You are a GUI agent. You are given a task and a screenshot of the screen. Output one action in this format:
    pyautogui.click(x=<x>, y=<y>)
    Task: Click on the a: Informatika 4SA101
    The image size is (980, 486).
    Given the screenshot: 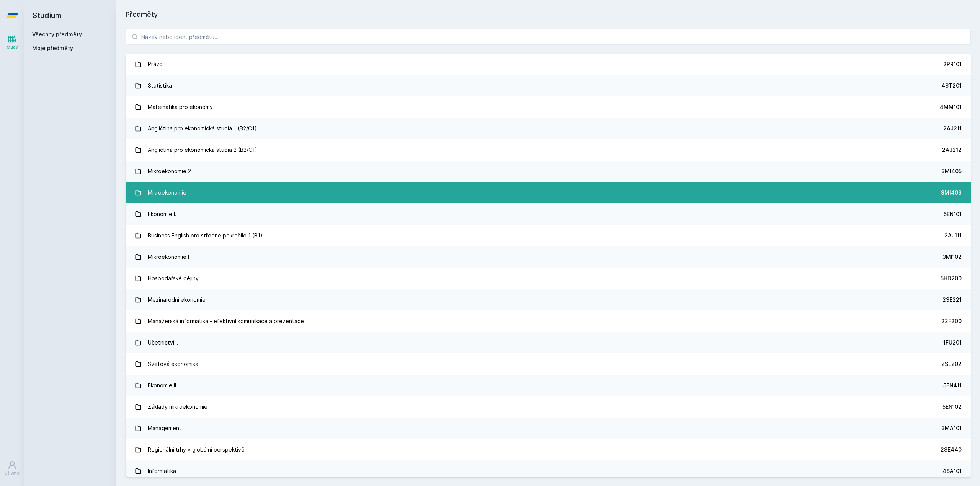 What is the action you would take?
    pyautogui.click(x=548, y=471)
    